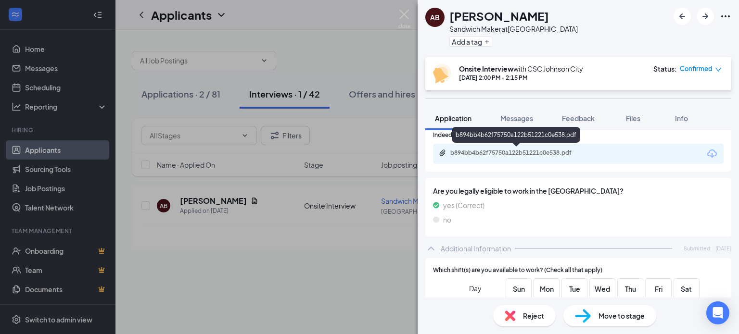 This screenshot has width=739, height=334. What do you see at coordinates (443, 153) in the screenshot?
I see `svg: Paperclip` at bounding box center [443, 153].